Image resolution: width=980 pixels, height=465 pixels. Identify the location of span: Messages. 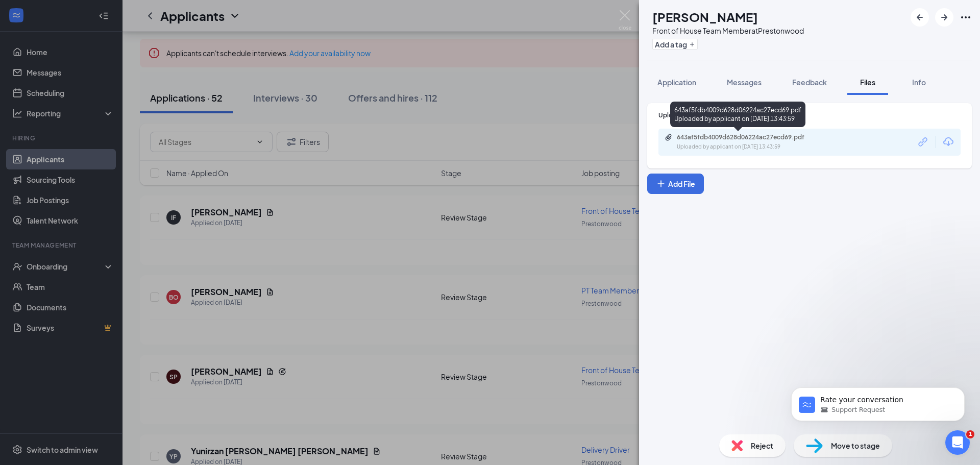
(744, 82).